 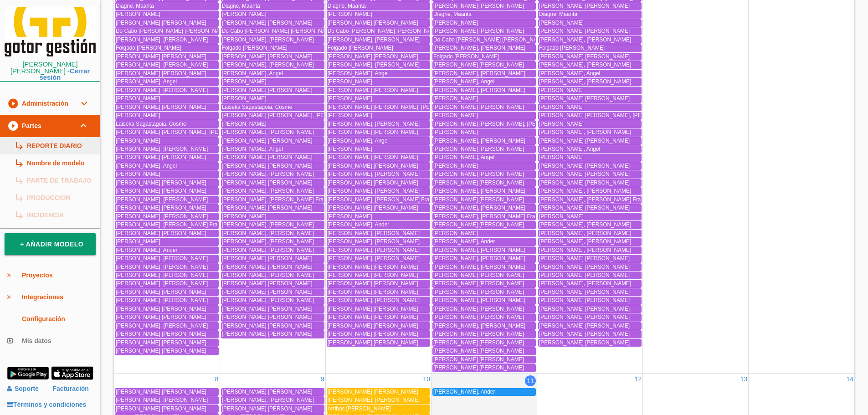 I want to click on span: Laiseka Sagastagoia, Cosme, so click(x=257, y=107).